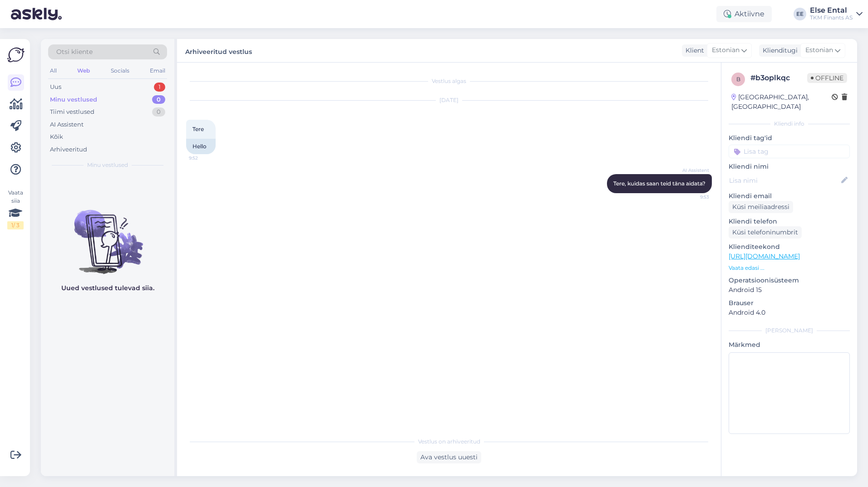 The width and height of the screenshot is (868, 487). I want to click on p: Vaata edasi ..., so click(790, 268).